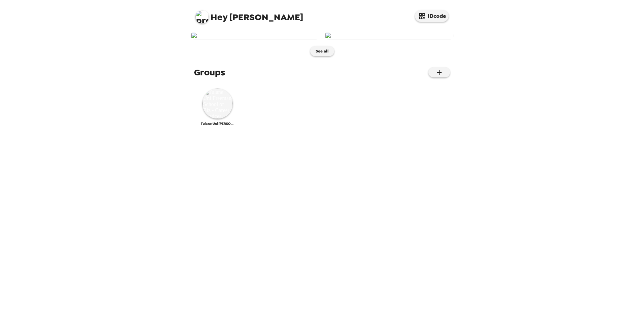  Describe the element at coordinates (209, 72) in the screenshot. I see `span: Groups` at that location.